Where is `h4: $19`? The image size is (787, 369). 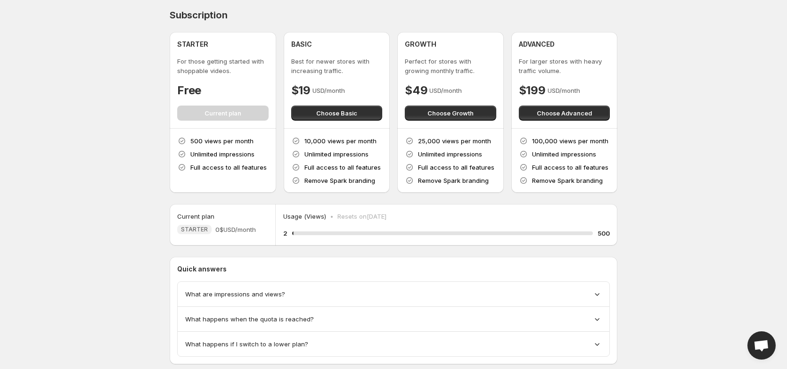 h4: $19 is located at coordinates (301, 90).